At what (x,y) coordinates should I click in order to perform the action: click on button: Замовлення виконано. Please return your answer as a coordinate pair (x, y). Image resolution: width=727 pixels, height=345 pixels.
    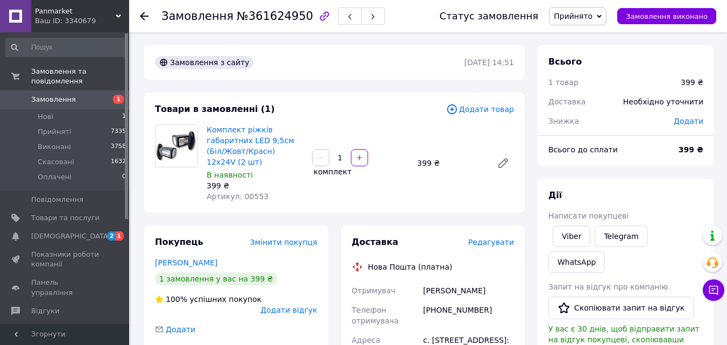
    Looking at the image, I should click on (667, 16).